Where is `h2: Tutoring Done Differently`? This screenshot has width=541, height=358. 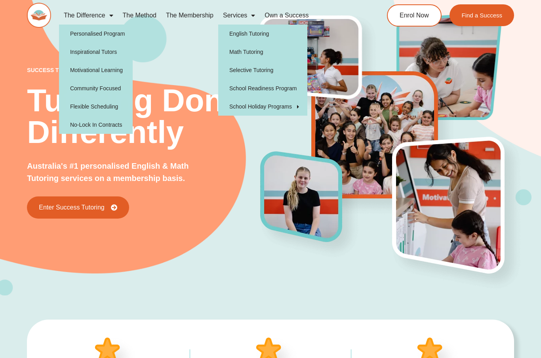 h2: Tutoring Done Differently is located at coordinates (144, 116).